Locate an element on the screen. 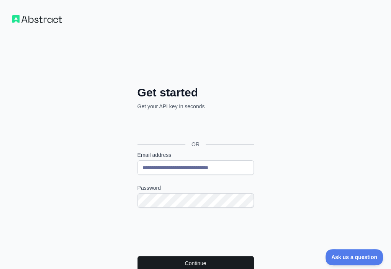 This screenshot has height=269, width=391. label: Email address is located at coordinates (196, 155).